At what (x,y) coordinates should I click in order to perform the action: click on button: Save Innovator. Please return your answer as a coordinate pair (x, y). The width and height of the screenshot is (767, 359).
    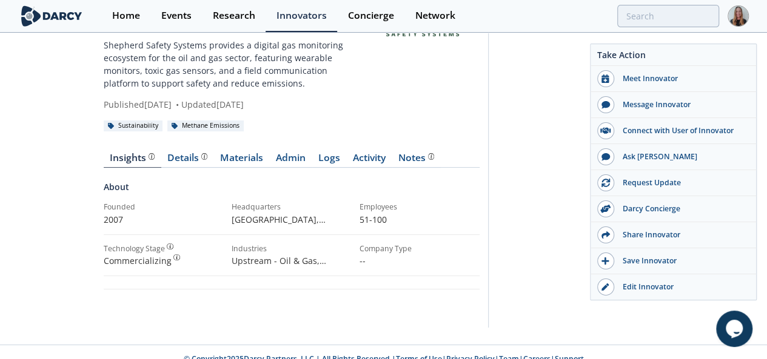
    Looking at the image, I should click on (673, 261).